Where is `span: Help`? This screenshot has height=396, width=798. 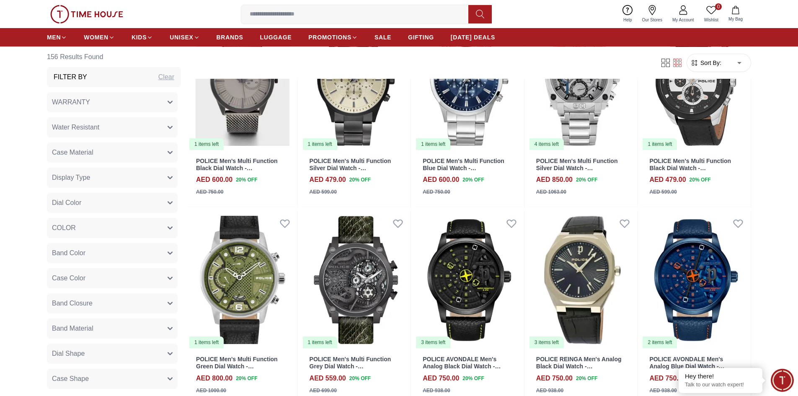
span: Help is located at coordinates (628, 20).